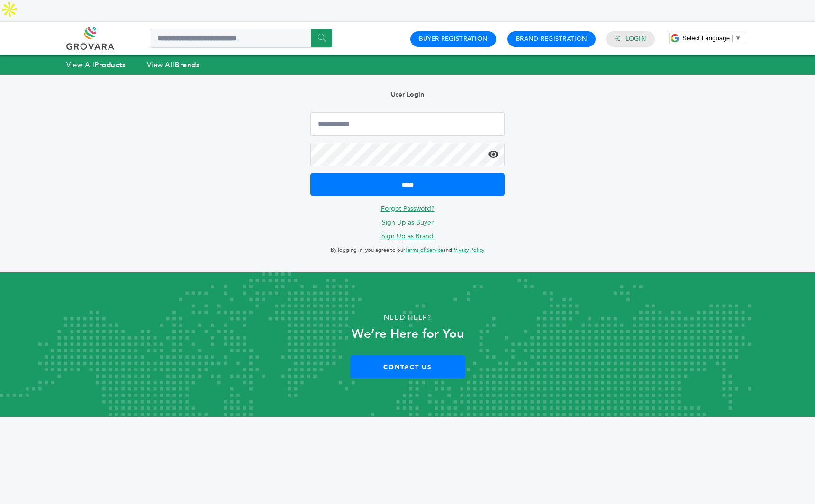 The image size is (815, 504). Describe the element at coordinates (424, 250) in the screenshot. I see `a: Terms of Service` at that location.